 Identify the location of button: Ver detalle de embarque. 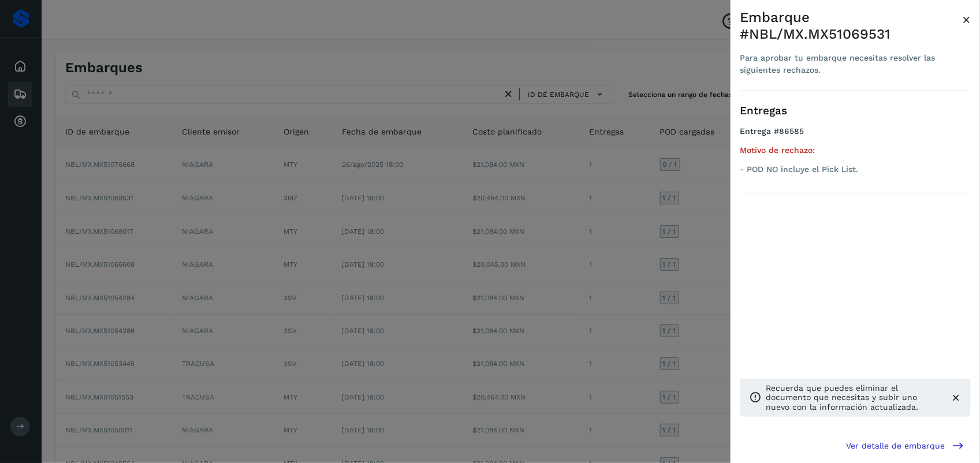
(905, 445).